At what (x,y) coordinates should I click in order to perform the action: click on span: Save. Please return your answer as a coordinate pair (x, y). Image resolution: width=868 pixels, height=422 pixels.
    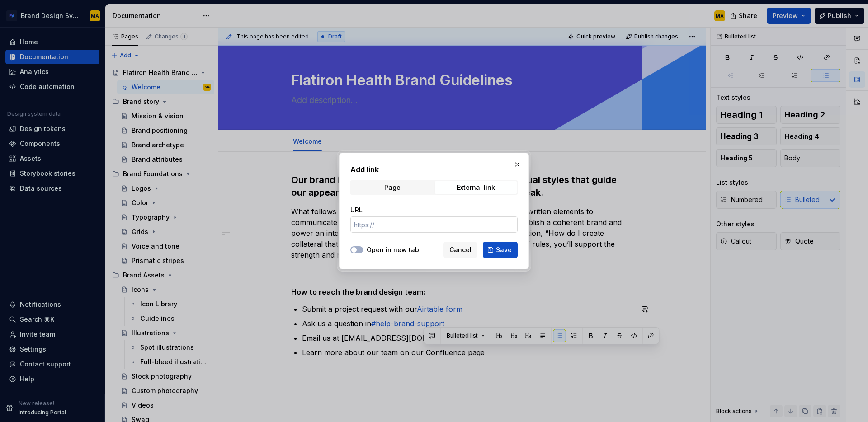
    Looking at the image, I should click on (504, 250).